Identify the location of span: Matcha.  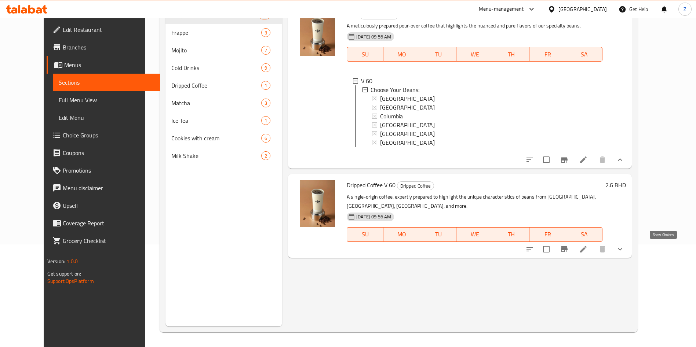
(216, 103).